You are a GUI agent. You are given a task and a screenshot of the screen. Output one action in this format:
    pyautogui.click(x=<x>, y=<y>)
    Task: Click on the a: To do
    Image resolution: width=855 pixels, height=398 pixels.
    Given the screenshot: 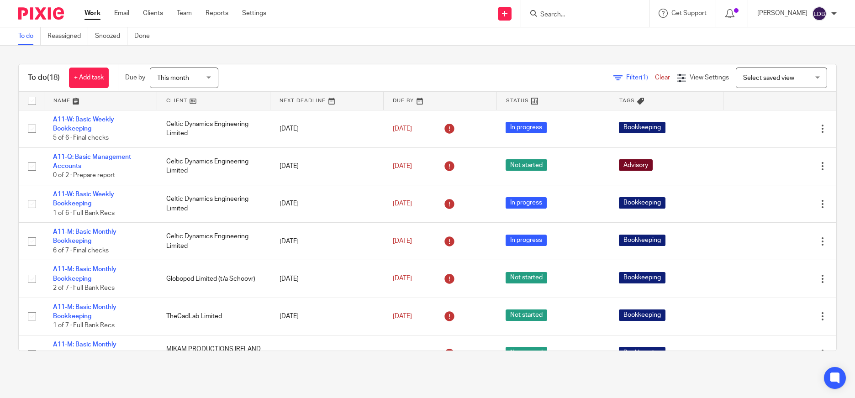 What is the action you would take?
    pyautogui.click(x=29, y=36)
    